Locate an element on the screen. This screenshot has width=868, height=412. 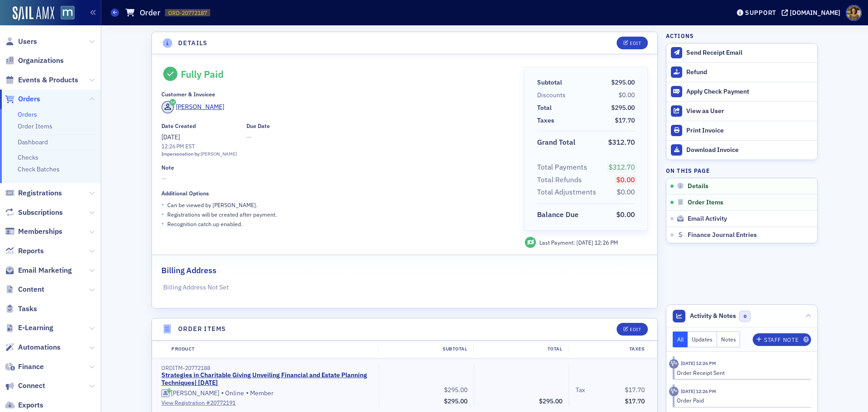
span: $312.70 is located at coordinates (621, 142).